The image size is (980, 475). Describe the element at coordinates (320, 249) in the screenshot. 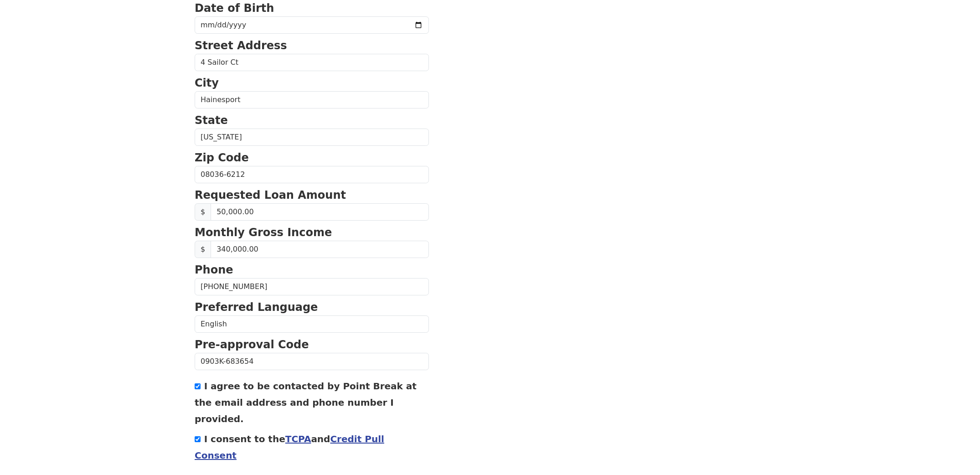

I see `input: Monthly Gross Income` at that location.